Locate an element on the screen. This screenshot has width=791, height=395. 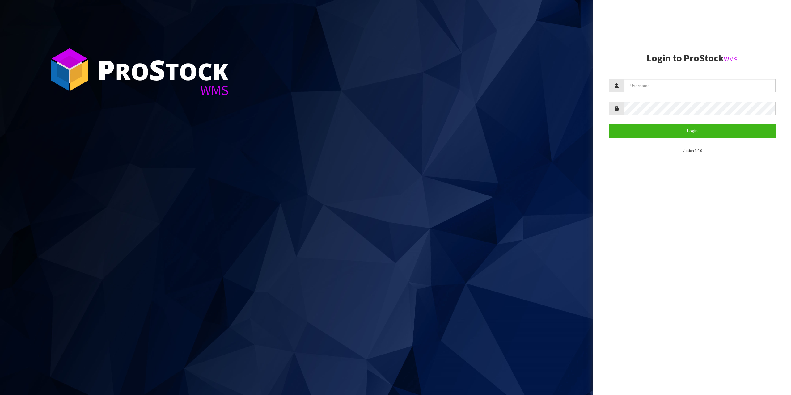
img: ProStock Cube is located at coordinates (70, 70).